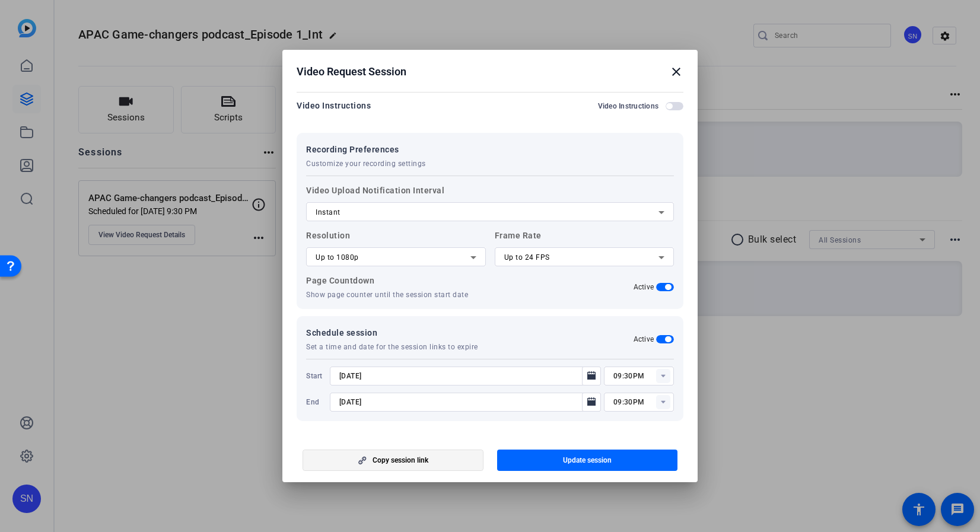 This screenshot has width=980, height=532. I want to click on h2: Video Instructions, so click(628, 107).